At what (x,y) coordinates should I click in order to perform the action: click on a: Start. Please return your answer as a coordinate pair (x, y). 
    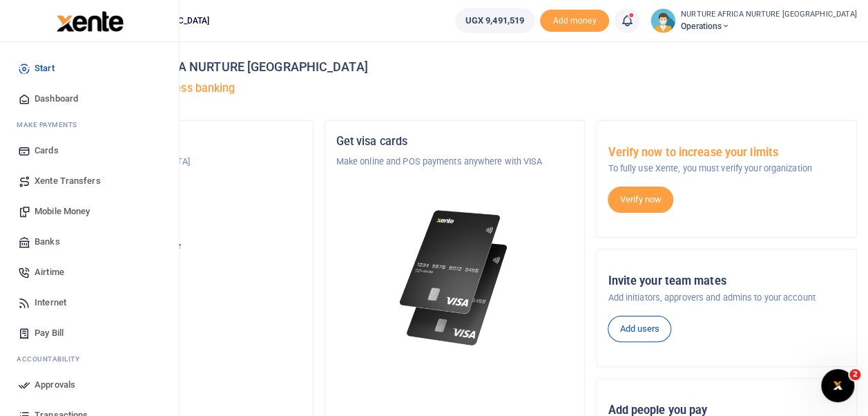
    Looking at the image, I should click on (89, 69).